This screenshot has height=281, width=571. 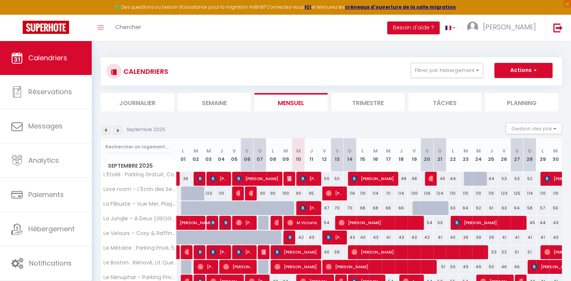 I want to click on abbr: D, so click(x=439, y=151).